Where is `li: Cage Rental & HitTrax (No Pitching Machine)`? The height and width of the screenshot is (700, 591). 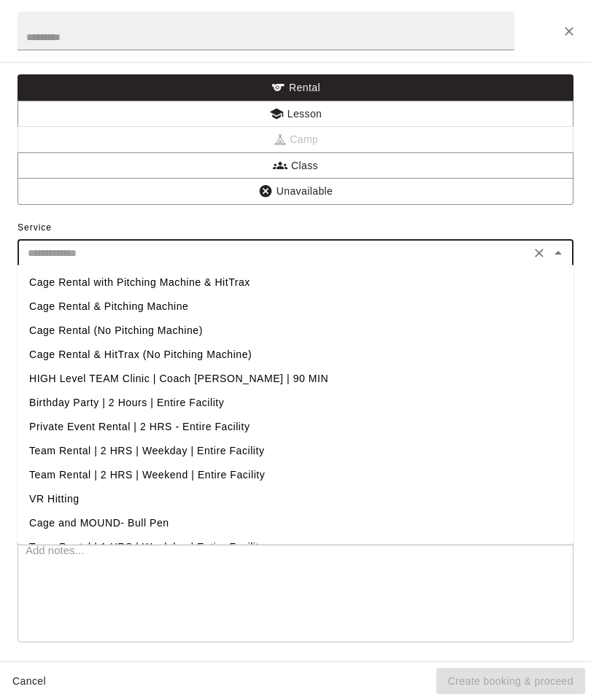 li: Cage Rental & HitTrax (No Pitching Machine) is located at coordinates (295, 354).